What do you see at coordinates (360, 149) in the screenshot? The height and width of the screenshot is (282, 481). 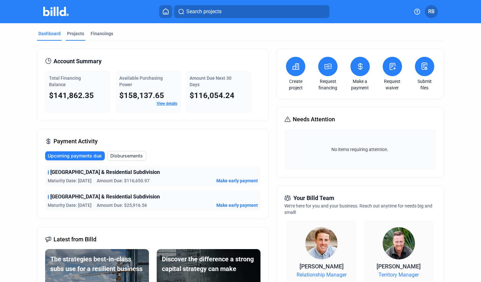 I see `span: No items requiring attention.` at bounding box center [360, 149].